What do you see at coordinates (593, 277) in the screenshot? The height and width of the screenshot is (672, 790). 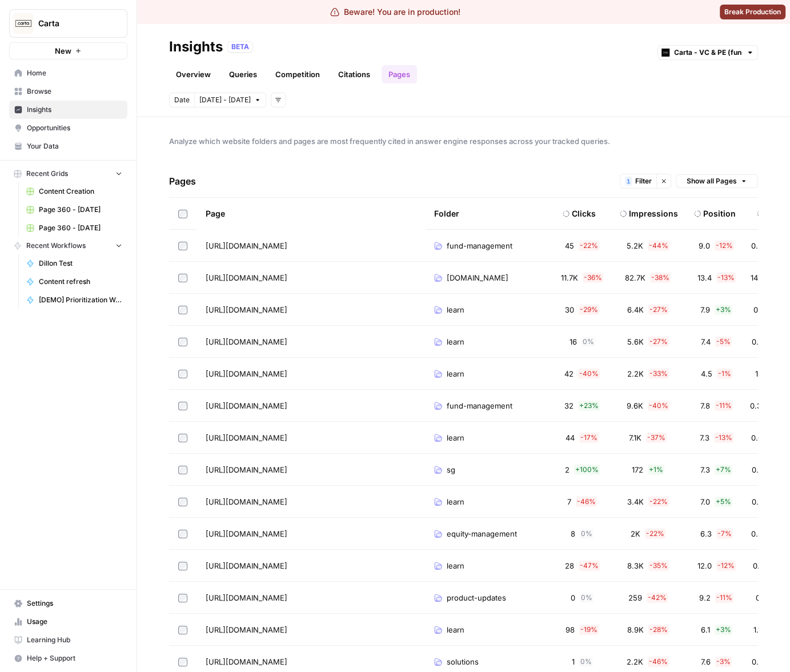 I see `span: - 36 %` at bounding box center [593, 277].